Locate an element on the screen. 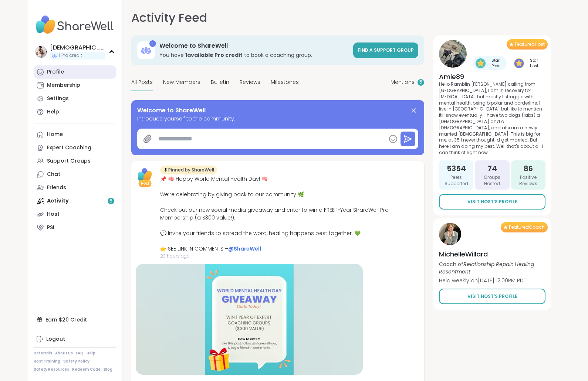  a: @ShareWell is located at coordinates (244, 249).